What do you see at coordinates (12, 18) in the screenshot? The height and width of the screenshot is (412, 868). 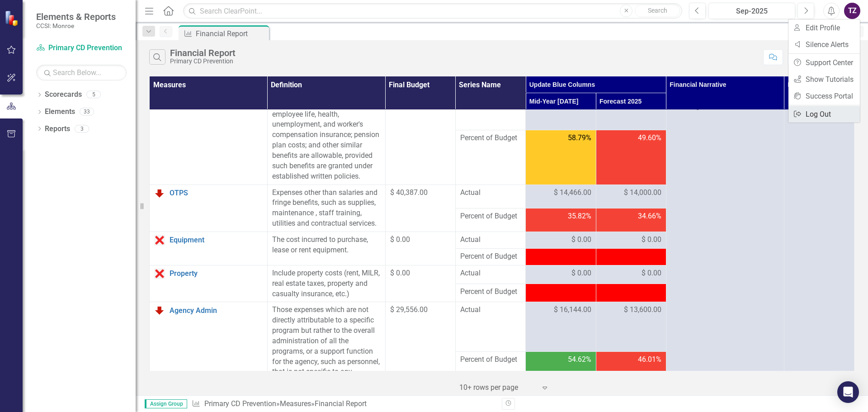 I see `img: ClearPoint Strategy` at bounding box center [12, 18].